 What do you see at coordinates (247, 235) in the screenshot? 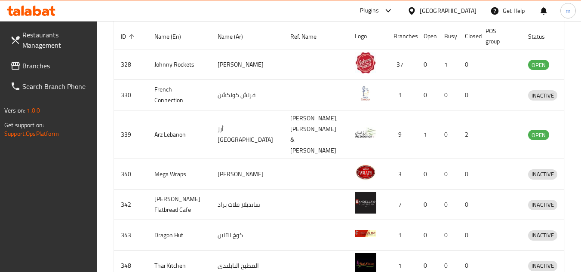
I see `td: كوخ التنين` at bounding box center [247, 235].